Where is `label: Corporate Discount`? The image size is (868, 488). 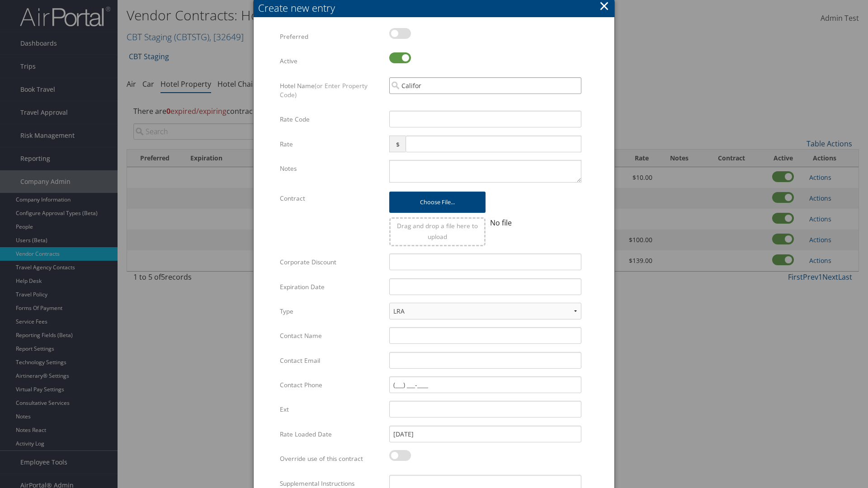 label: Corporate Discount is located at coordinates (331, 262).